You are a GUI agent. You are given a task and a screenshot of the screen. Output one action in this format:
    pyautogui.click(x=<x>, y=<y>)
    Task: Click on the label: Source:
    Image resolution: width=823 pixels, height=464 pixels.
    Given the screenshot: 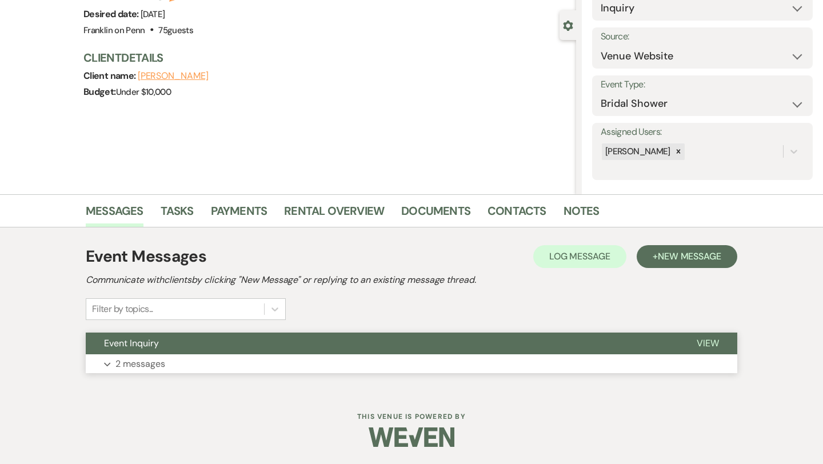 What is the action you would take?
    pyautogui.click(x=703, y=37)
    